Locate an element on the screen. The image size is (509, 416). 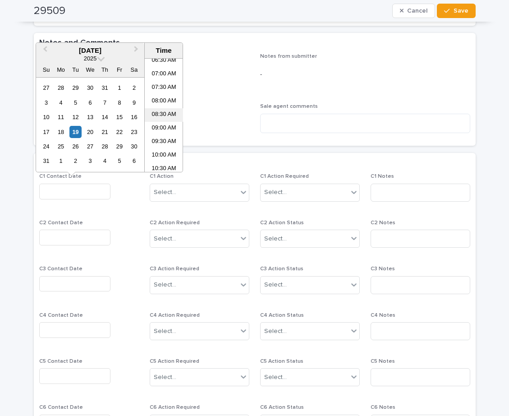
li: 07:30 AM is located at coordinates (164, 88).